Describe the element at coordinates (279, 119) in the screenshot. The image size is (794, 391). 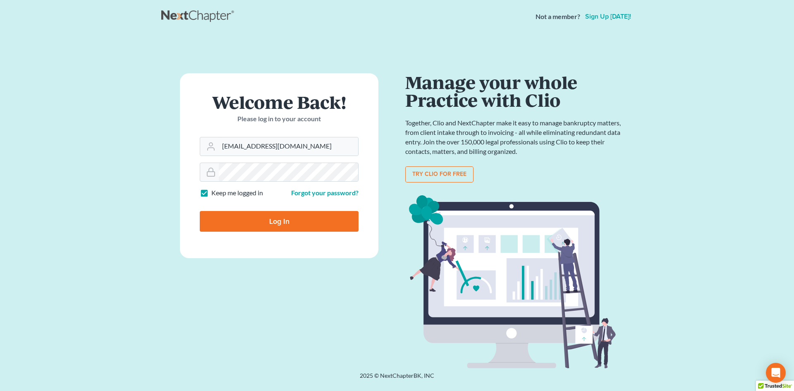
I see `p: Please log in to your account` at that location.